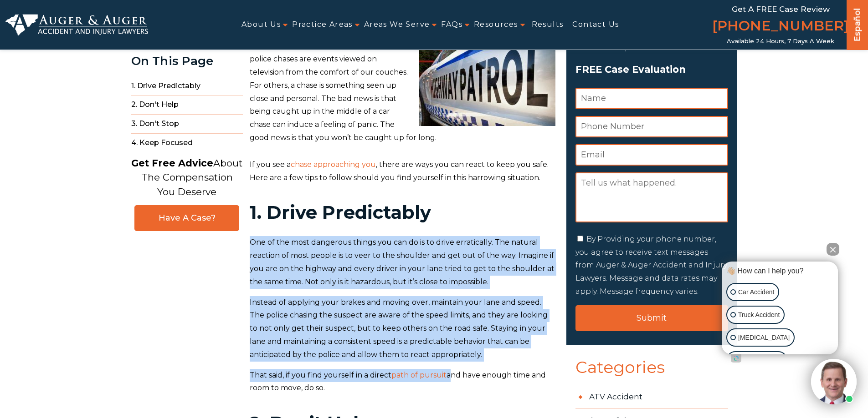  I want to click on a: About Us, so click(261, 24).